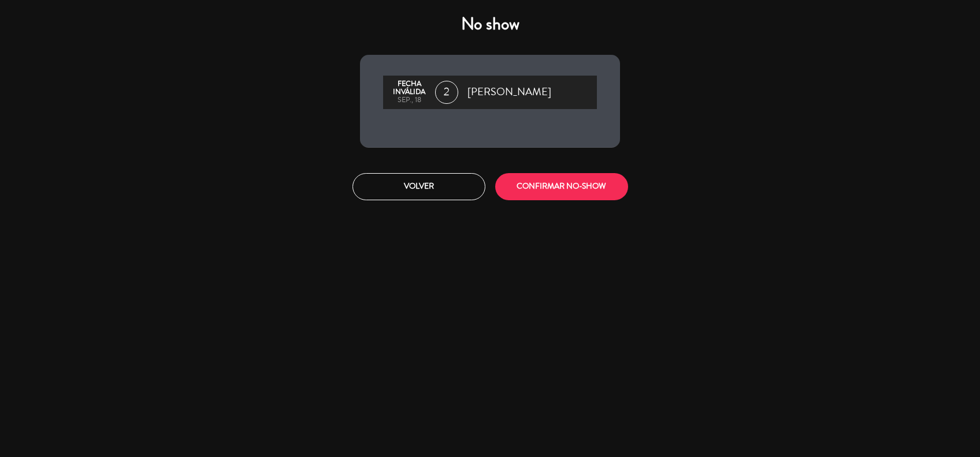 The width and height of the screenshot is (980, 457). What do you see at coordinates (446, 92) in the screenshot?
I see `span: 2` at bounding box center [446, 92].